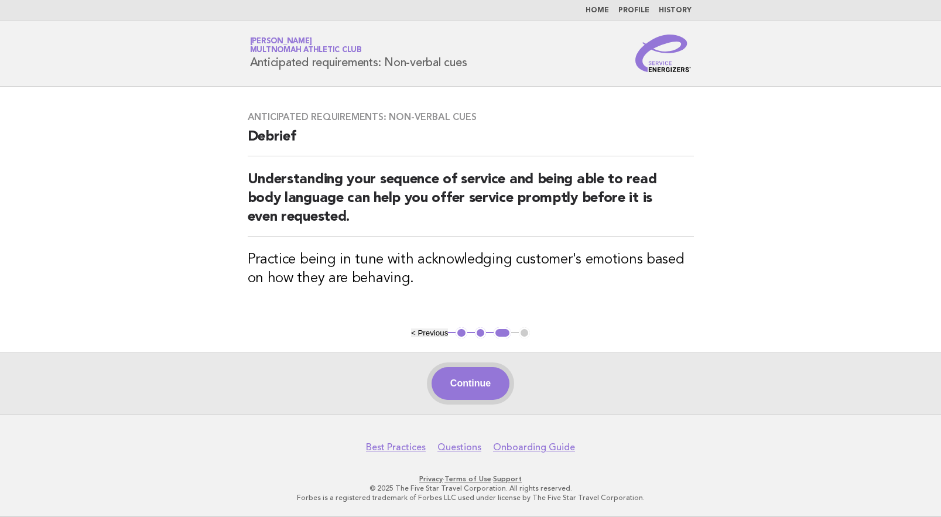 The height and width of the screenshot is (517, 941). I want to click on h2: Understanding your sequence of service and being able to read body language can help you offer se..., so click(471, 203).